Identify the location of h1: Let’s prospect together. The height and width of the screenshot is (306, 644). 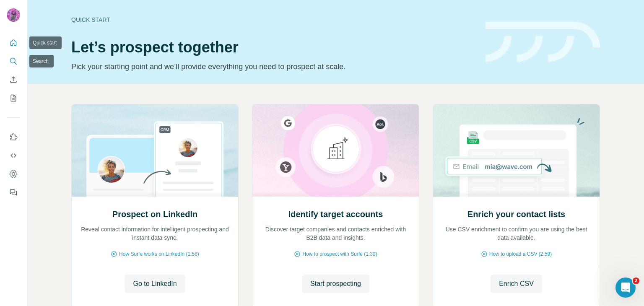
(274, 47).